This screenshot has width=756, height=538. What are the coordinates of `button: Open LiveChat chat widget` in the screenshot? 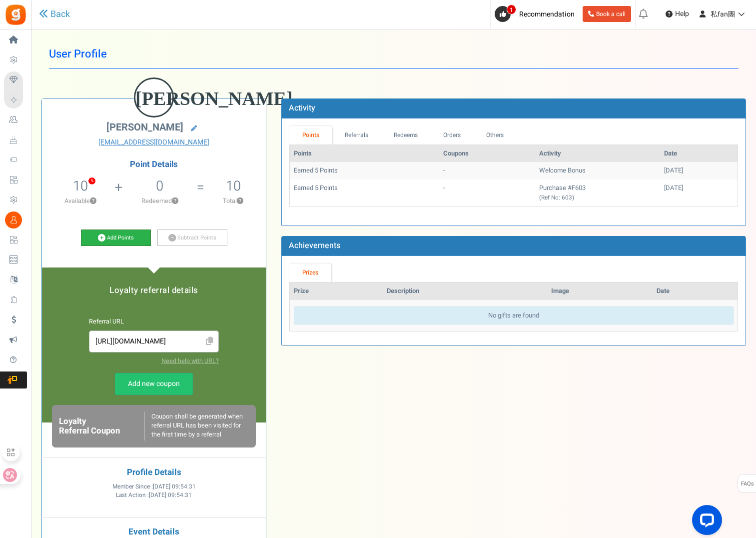 It's located at (23, 19).